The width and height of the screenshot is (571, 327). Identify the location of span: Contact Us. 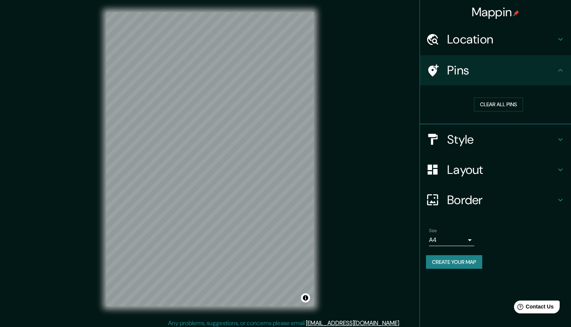
(36, 9).